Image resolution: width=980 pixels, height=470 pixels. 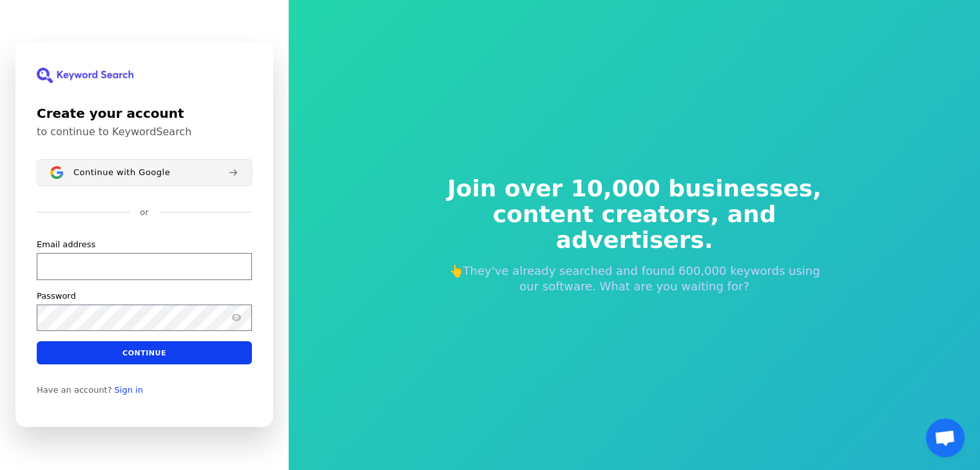 I want to click on a: Sign in, so click(x=129, y=390).